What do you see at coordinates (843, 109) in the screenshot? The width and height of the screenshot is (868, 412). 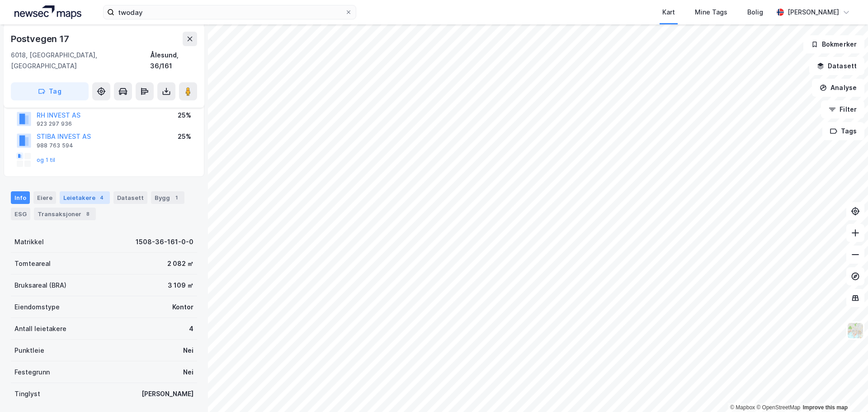 I see `button: Filter` at bounding box center [843, 109].